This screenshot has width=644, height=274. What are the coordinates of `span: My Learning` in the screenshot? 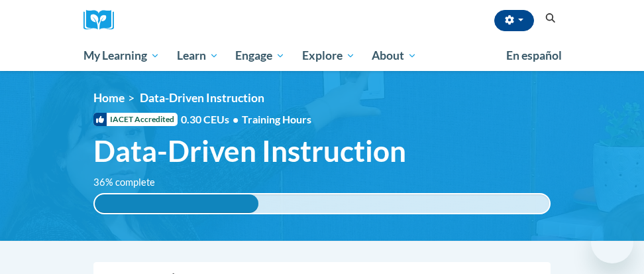 It's located at (121, 56).